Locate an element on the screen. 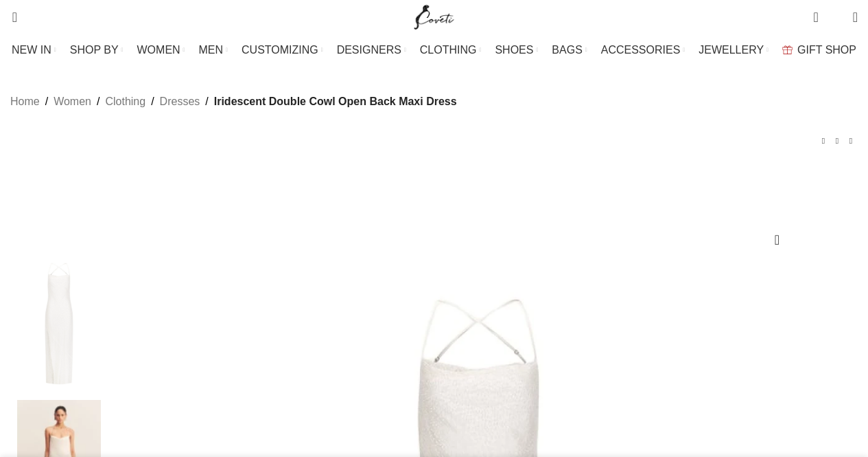 The image size is (868, 457). span: NEW IN is located at coordinates (32, 49).